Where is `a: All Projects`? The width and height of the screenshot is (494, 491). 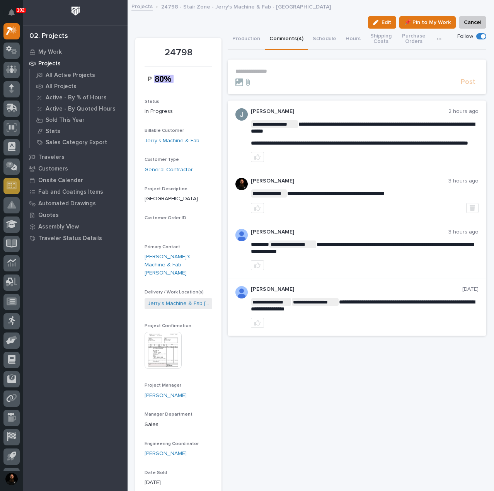 a: All Projects is located at coordinates (78, 86).